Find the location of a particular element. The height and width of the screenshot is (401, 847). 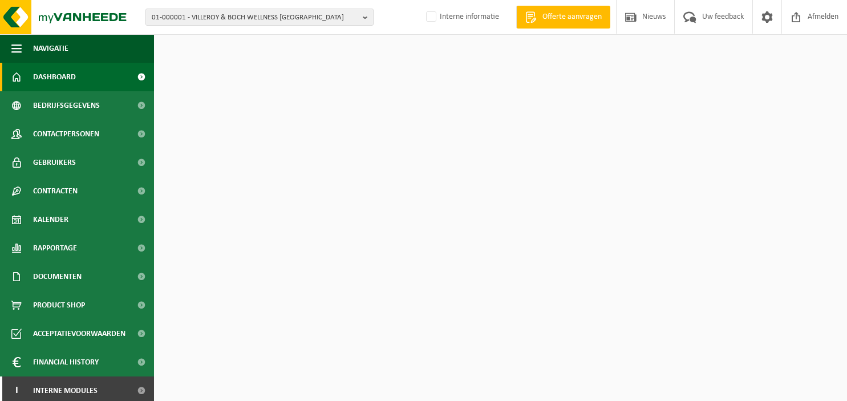

span: Offerte aanvragen is located at coordinates (572, 17).